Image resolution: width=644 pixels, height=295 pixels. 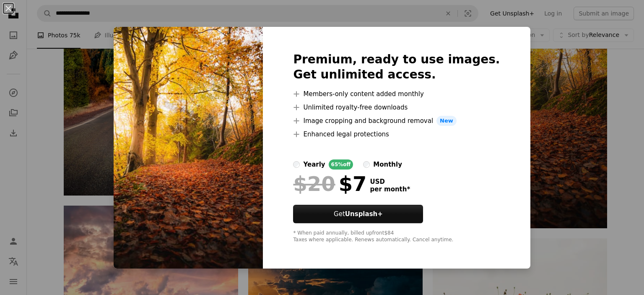 I want to click on span: New, so click(x=446, y=121).